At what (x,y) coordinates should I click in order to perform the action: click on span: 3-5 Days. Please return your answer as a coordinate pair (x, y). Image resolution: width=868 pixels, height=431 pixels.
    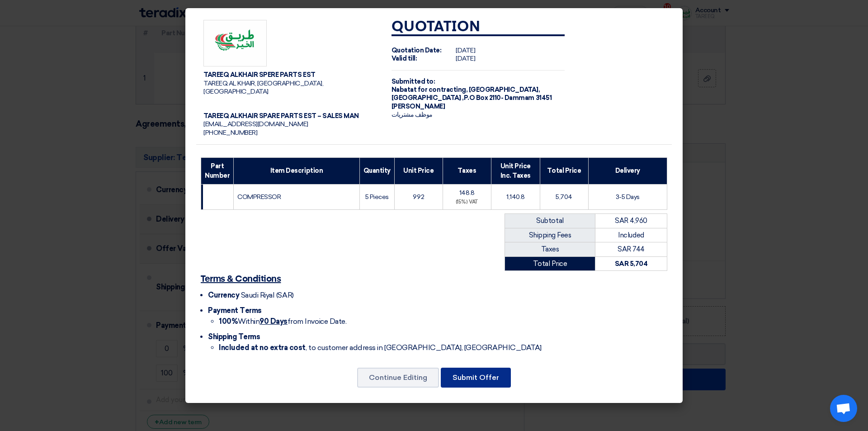
    Looking at the image, I should click on (627, 197).